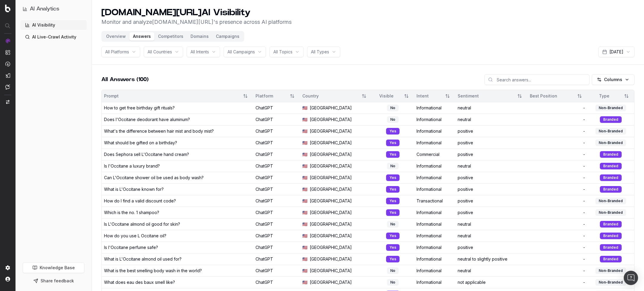 The image size is (644, 291). I want to click on img: Intelligence, so click(8, 52).